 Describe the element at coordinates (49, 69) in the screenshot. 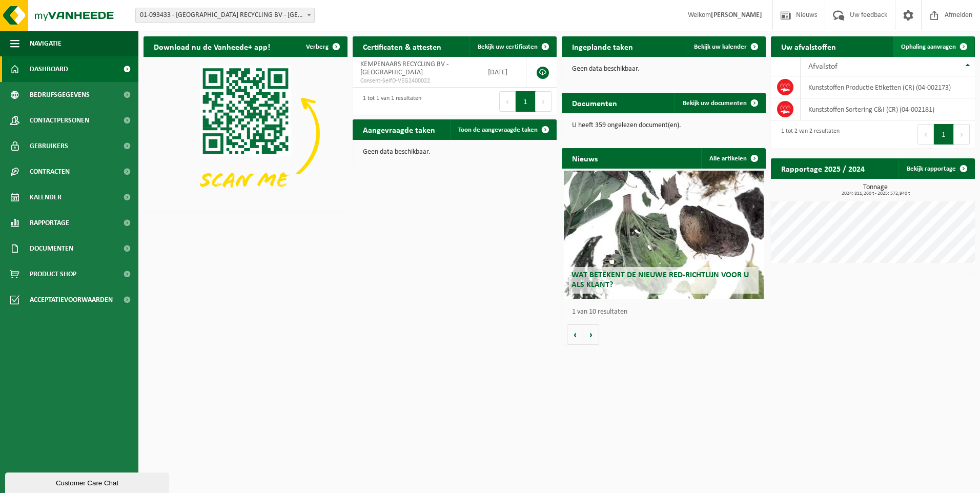

I see `span: Dashboard` at that location.